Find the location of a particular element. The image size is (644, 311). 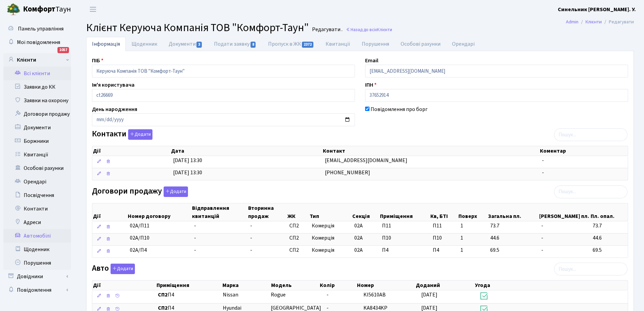

a: Посвідчення is located at coordinates (37, 195).